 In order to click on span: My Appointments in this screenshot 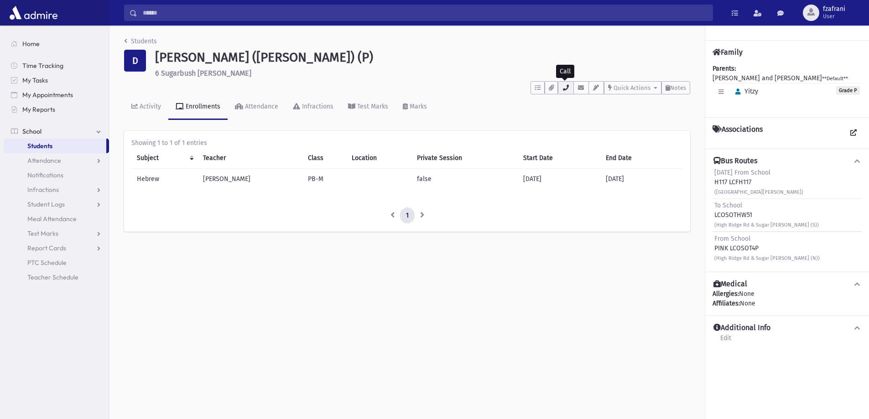, I will do `click(47, 95)`.